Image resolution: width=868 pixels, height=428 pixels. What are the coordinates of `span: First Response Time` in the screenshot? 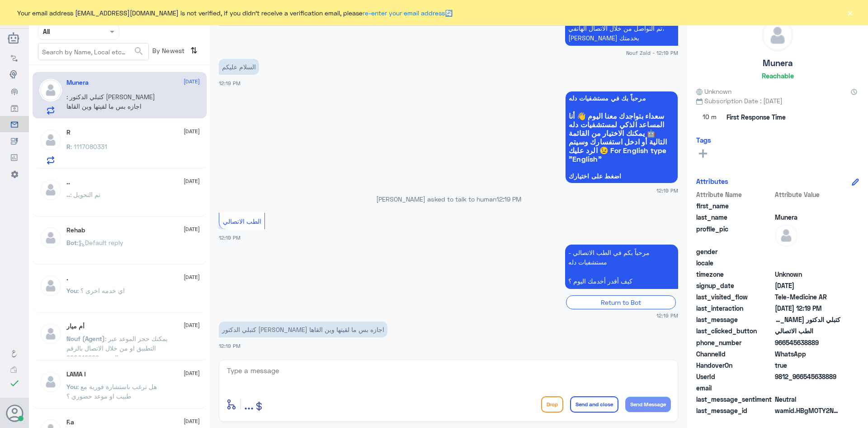 It's located at (756, 117).